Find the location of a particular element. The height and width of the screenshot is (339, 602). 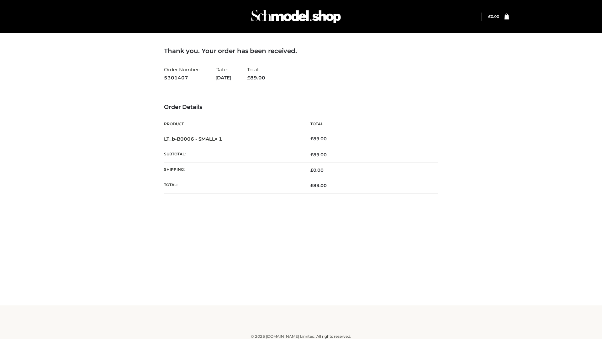

li: Total: is located at coordinates (256, 73).